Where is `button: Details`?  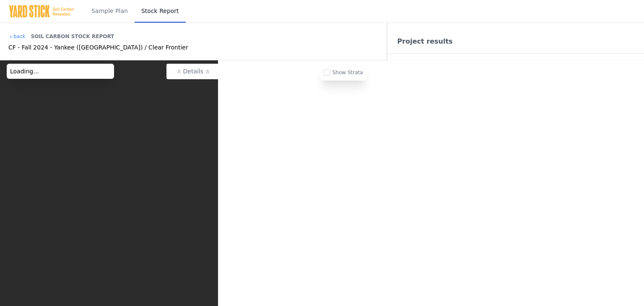 button: Details is located at coordinates (194, 71).